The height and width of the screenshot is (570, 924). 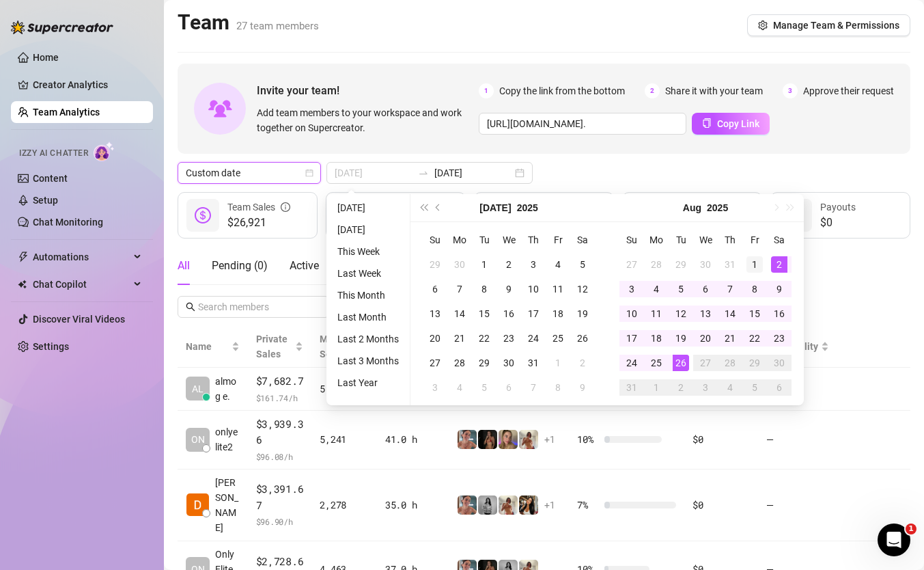 I want to click on td: 2025-06-30, so click(x=460, y=265).